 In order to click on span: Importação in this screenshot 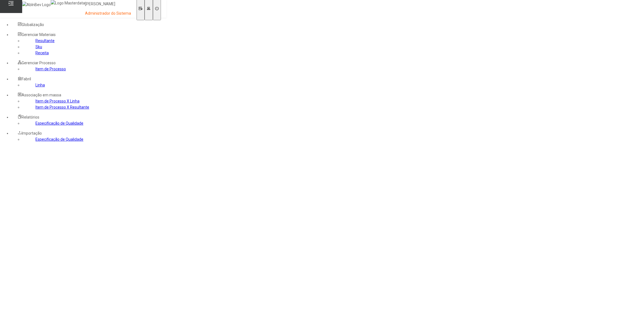, I will do `click(32, 133)`.